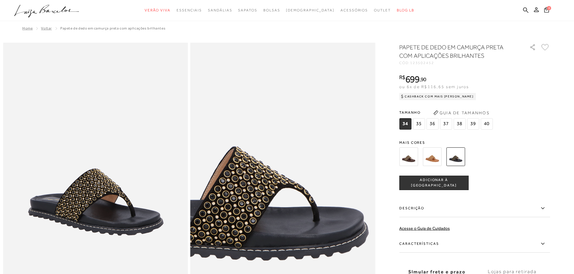  What do you see at coordinates (405, 10) in the screenshot?
I see `a: BLOG LB` at bounding box center [405, 10].